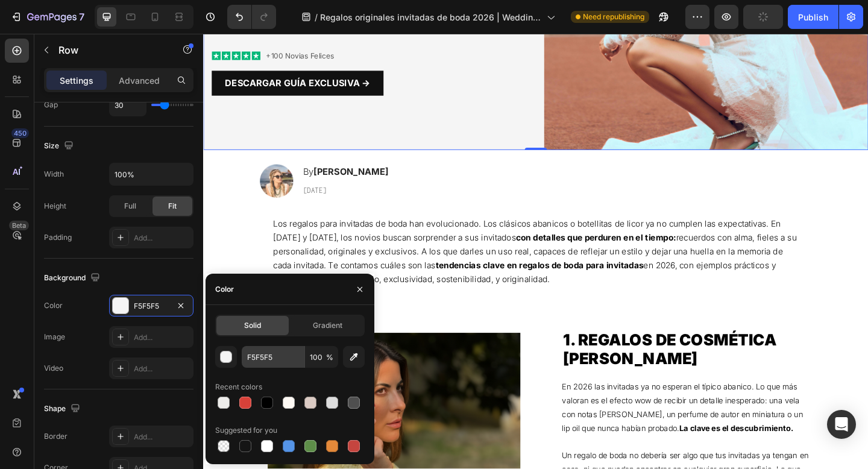 This screenshot has height=469, width=868. What do you see at coordinates (47, 17) in the screenshot?
I see `button: 7` at bounding box center [47, 17].